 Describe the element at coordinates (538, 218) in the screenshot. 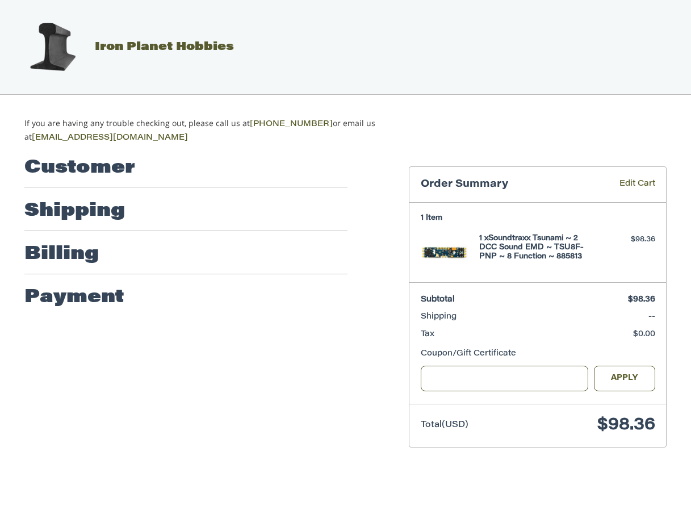

I see `h3: 1 Item` at that location.